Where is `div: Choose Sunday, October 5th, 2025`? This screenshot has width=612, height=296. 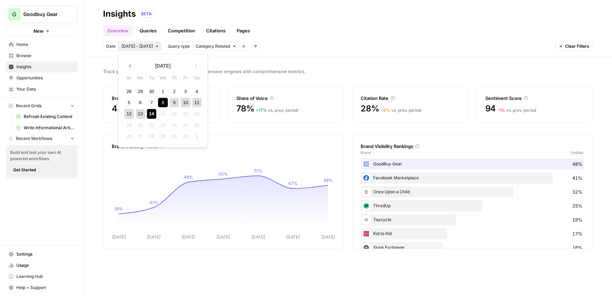 div: Choose Sunday, October 5th, 2025 is located at coordinates (129, 102).